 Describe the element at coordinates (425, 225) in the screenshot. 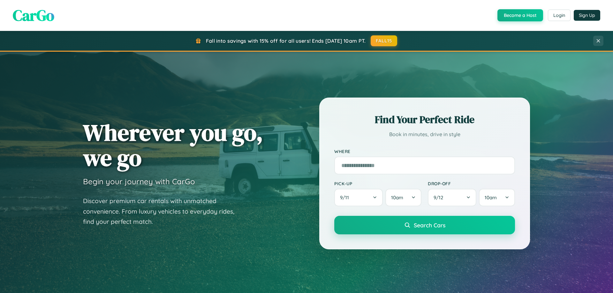

I see `button: Search Cars` at that location.